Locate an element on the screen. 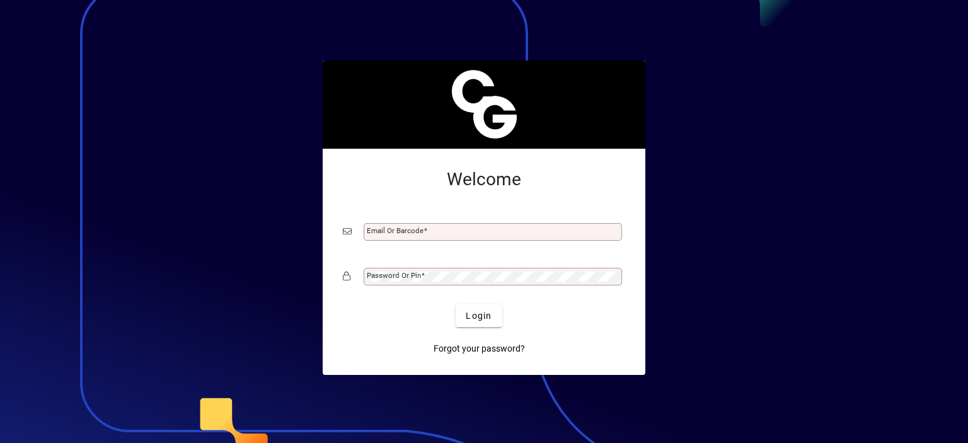 The width and height of the screenshot is (968, 443). h2: Welcome is located at coordinates (484, 180).